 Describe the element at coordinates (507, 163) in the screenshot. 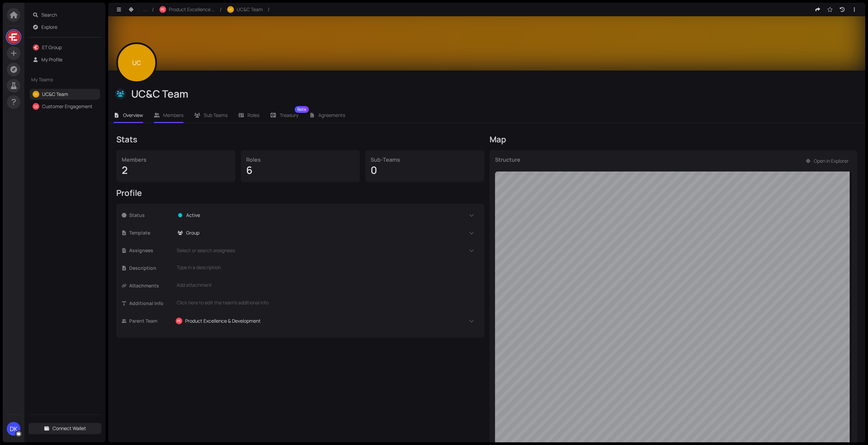

I see `div: Structure` at that location.